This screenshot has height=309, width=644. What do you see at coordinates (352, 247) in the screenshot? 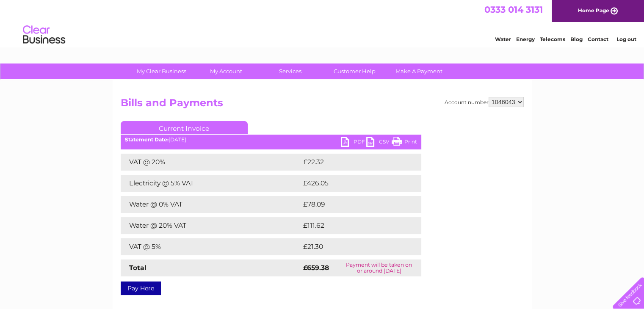
I see `td: £21.30` at bounding box center [352, 247].